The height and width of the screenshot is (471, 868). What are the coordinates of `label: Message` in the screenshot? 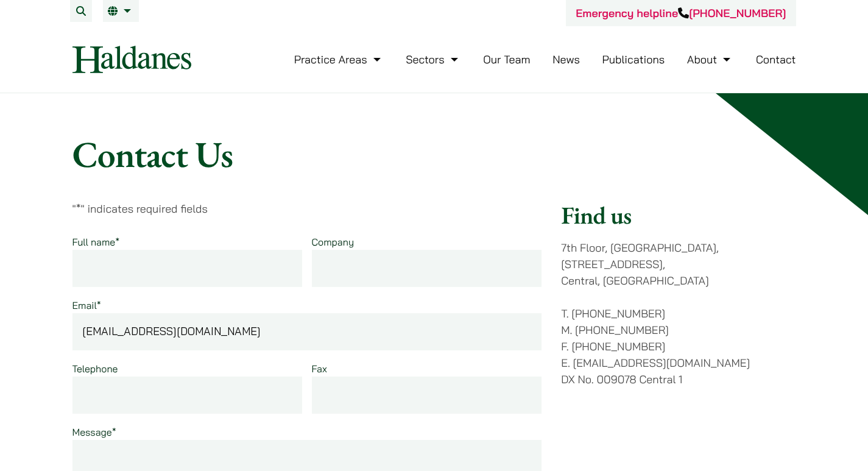 It's located at (94, 432).